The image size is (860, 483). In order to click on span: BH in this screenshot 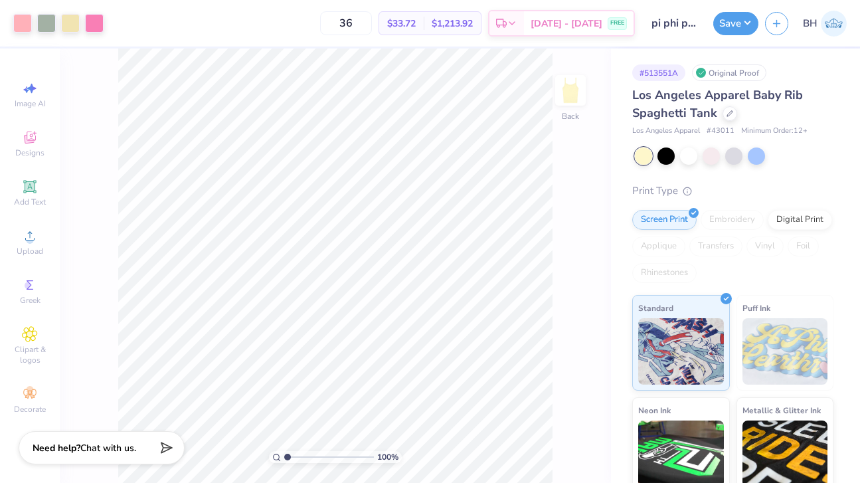, I will do `click(811, 23)`.